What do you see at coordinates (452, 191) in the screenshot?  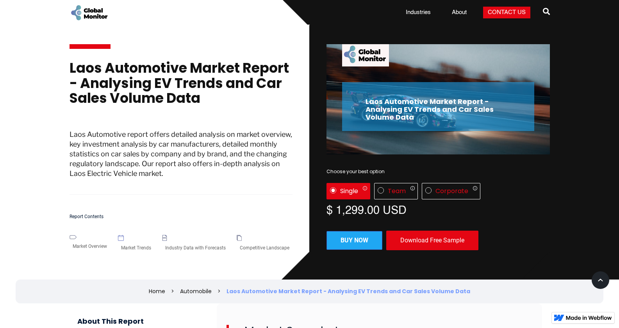 I see `div: Corporate` at bounding box center [452, 191].